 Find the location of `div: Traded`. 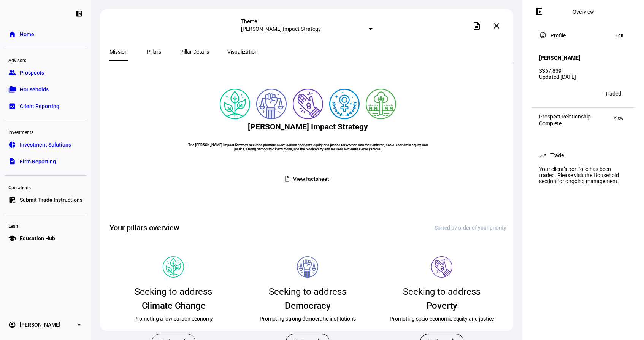

div: Traded is located at coordinates (613, 94).